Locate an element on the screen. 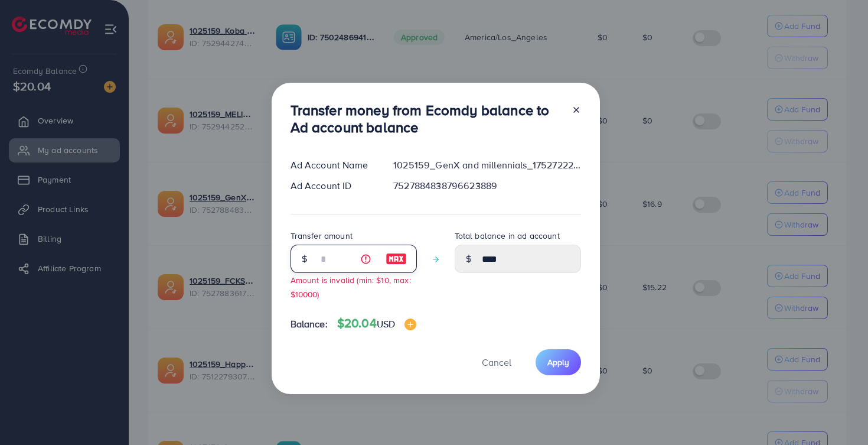 This screenshot has width=868, height=445. button: Apply is located at coordinates (558, 362).